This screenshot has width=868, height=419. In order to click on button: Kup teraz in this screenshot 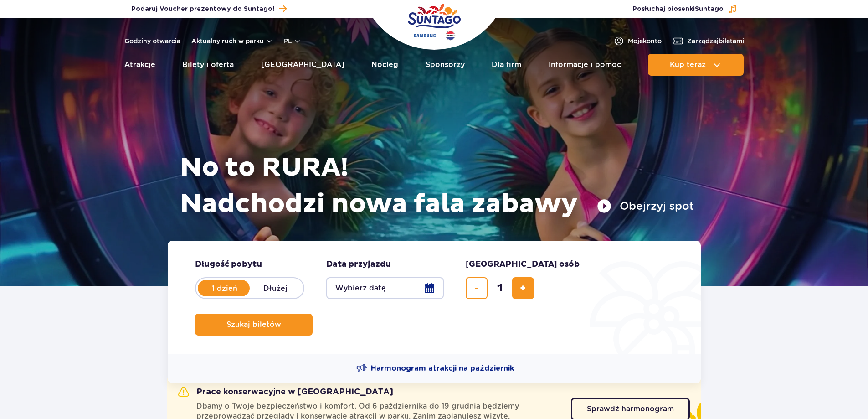, I will do `click(696, 65)`.